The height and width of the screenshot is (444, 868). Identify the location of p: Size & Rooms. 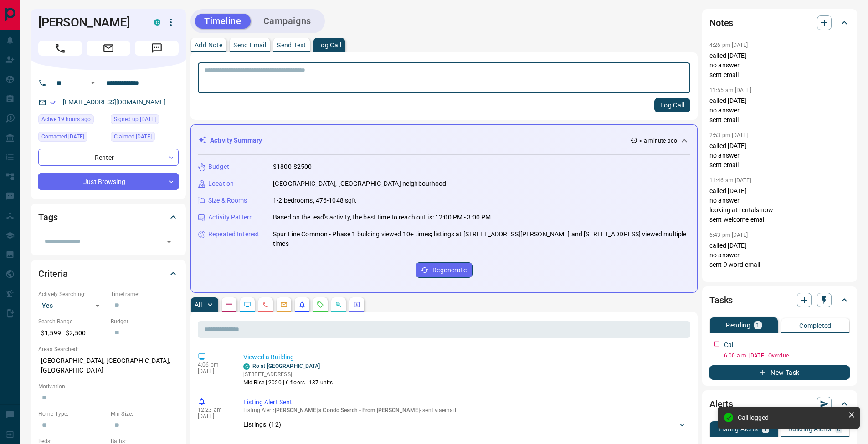
(228, 201).